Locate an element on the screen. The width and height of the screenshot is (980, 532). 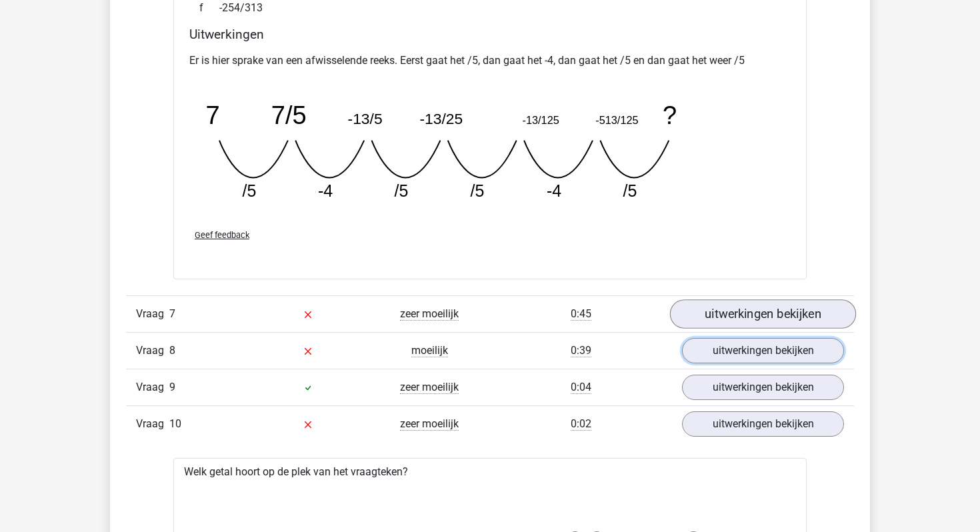
span: 8 is located at coordinates (172, 350).